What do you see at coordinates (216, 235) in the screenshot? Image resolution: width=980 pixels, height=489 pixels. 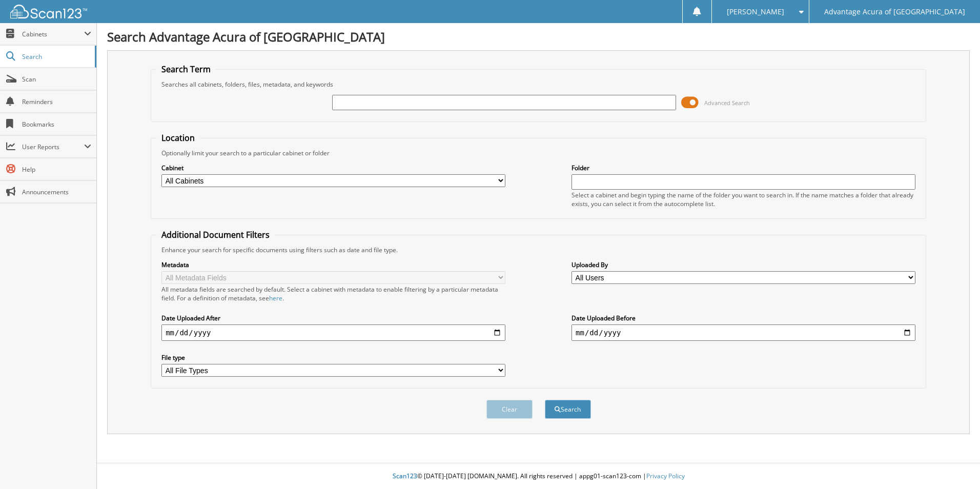 I see `legend: Additional Document Filters` at bounding box center [216, 235].